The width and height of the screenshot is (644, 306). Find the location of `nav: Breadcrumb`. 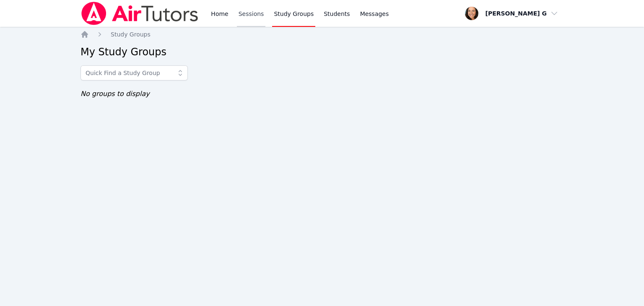

nav: Breadcrumb is located at coordinates (322, 35).